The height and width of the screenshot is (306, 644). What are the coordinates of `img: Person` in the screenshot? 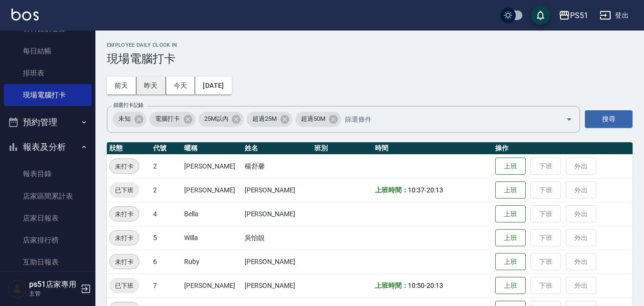 It's located at (17, 289).